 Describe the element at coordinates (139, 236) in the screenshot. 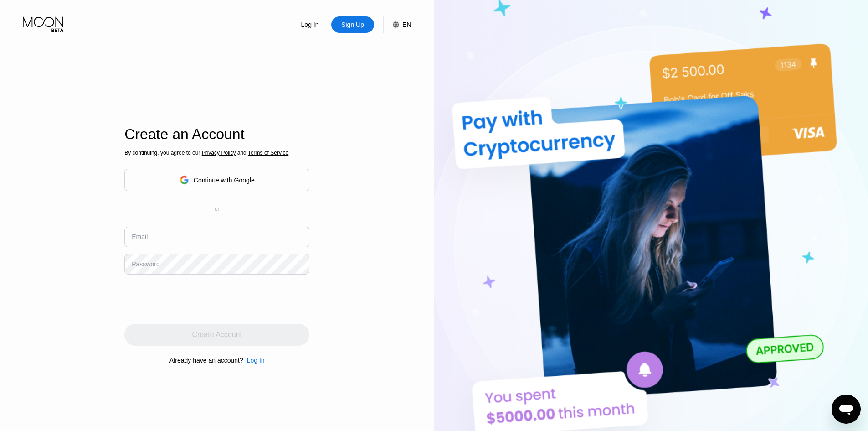

I see `div: Email` at that location.